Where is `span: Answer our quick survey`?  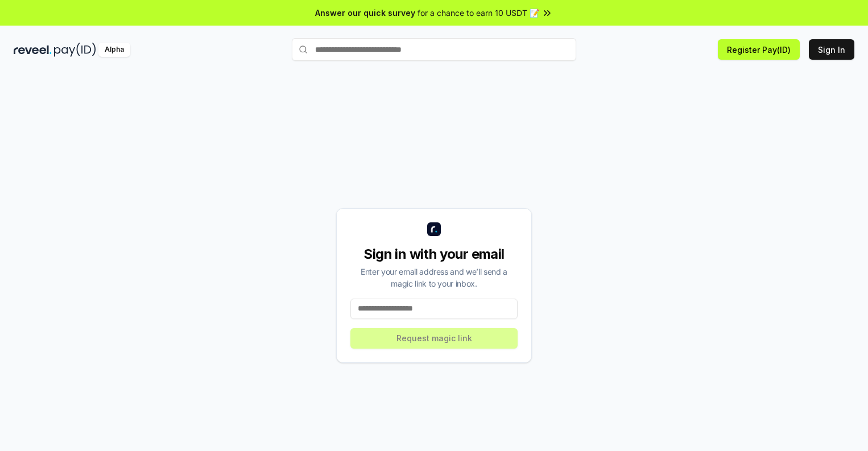
span: Answer our quick survey is located at coordinates (365, 13).